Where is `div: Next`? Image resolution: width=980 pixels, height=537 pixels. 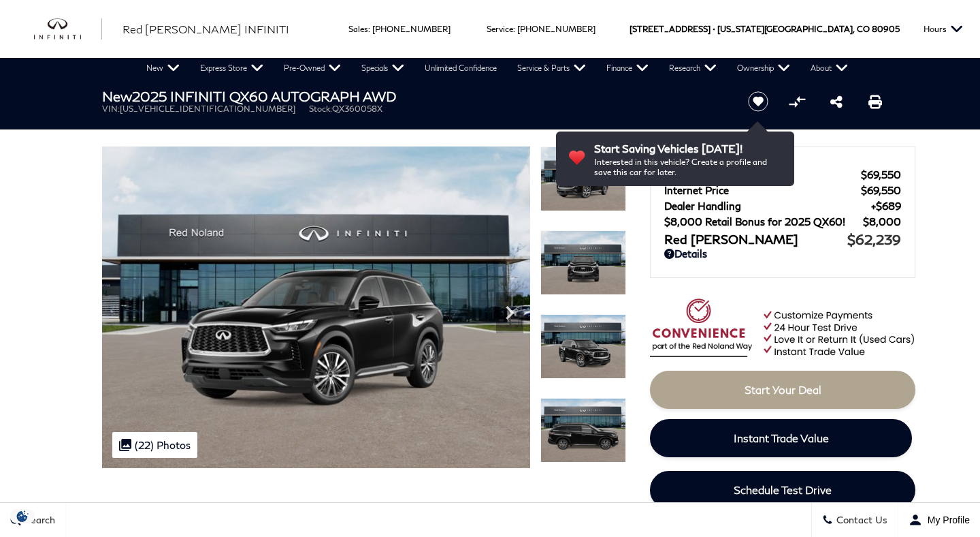 div: Next is located at coordinates (510, 312).